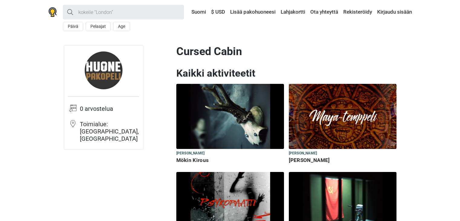 This screenshot has height=221, width=460. What do you see at coordinates (189, 12) in the screenshot?
I see `img: Suomi` at bounding box center [189, 12].